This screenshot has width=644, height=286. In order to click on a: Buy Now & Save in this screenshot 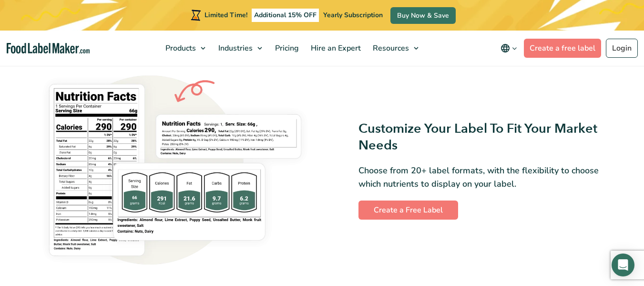, I will do `click(423, 15)`.